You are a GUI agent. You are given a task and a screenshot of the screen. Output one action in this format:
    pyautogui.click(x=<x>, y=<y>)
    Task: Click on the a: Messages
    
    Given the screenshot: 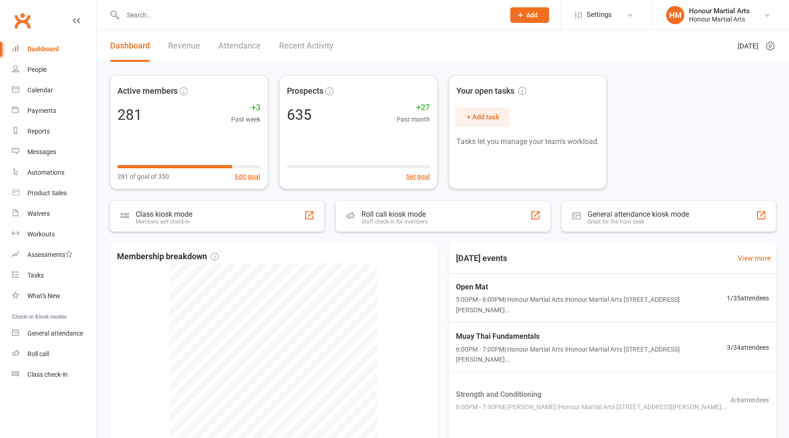 What is the action you would take?
    pyautogui.click(x=54, y=152)
    